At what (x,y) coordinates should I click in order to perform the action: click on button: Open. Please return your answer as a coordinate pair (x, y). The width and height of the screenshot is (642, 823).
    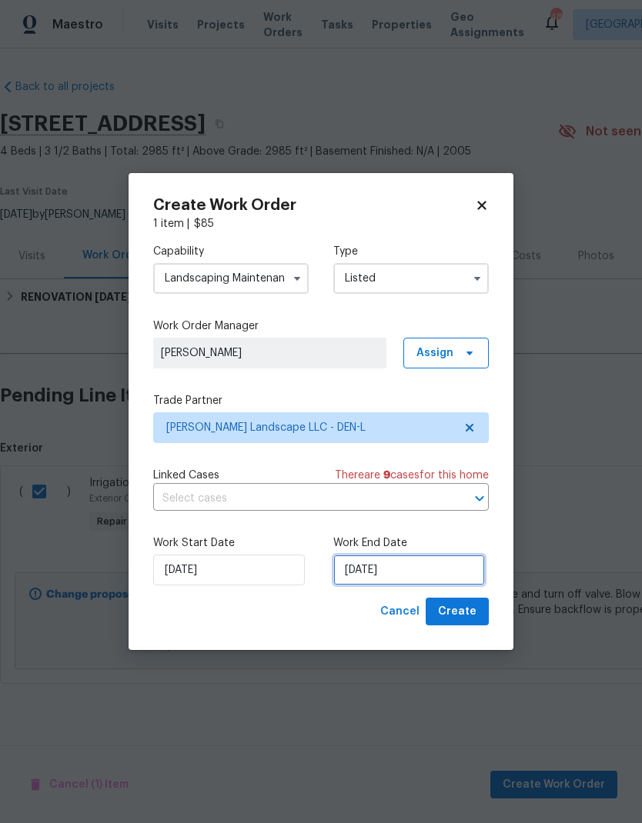
    Looking at the image, I should click on (479, 499).